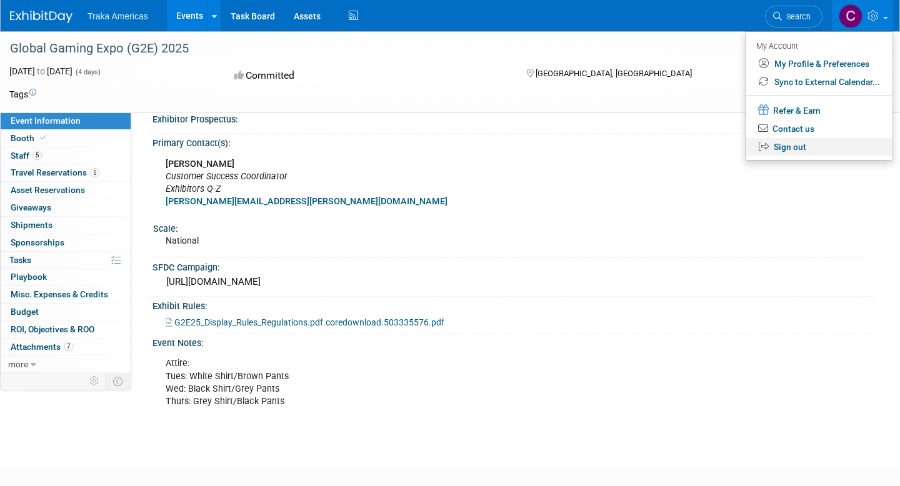  What do you see at coordinates (59, 294) in the screenshot?
I see `span: Misc. Expenses & Credits` at bounding box center [59, 294].